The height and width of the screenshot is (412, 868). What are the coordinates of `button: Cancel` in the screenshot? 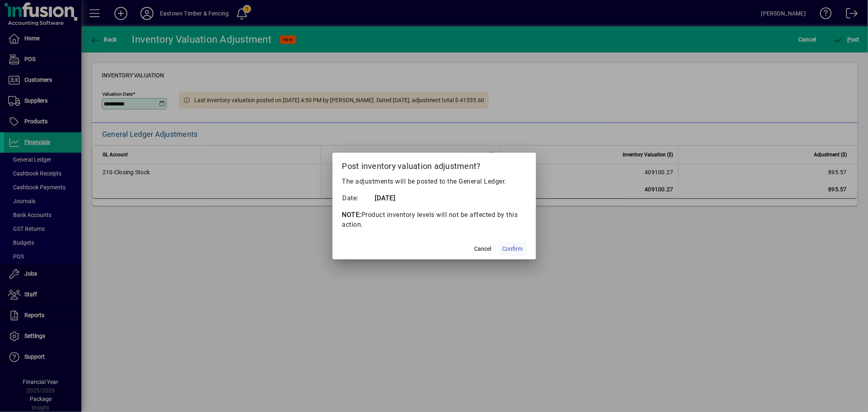 It's located at (483, 249).